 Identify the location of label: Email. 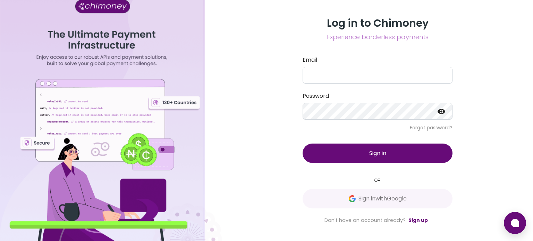
(377, 60).